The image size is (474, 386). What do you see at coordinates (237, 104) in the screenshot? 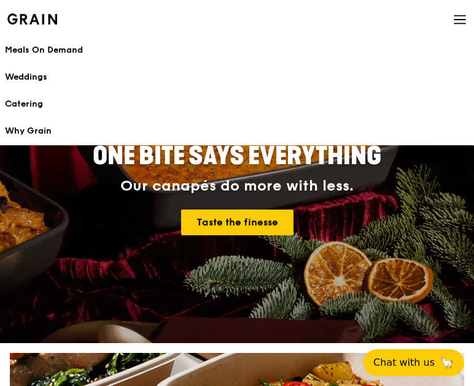
I see `div: Catering` at bounding box center [237, 104].